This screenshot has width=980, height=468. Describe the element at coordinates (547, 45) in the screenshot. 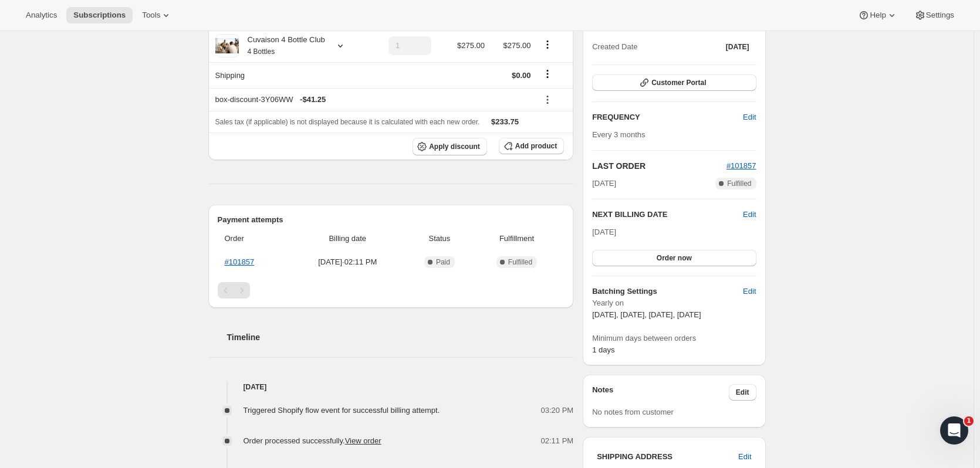

I see `button: Product actions` at that location.